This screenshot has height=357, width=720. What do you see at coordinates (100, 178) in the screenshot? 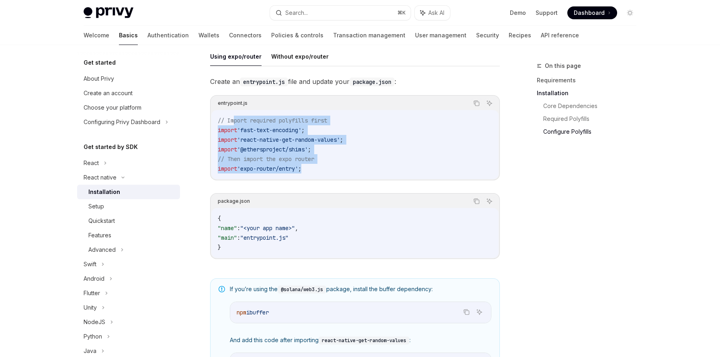
I see `div: React native` at bounding box center [100, 178].